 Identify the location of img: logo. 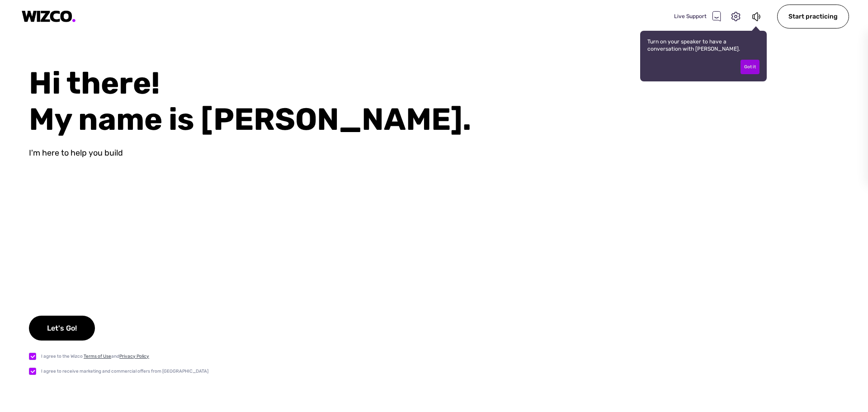
(48, 16).